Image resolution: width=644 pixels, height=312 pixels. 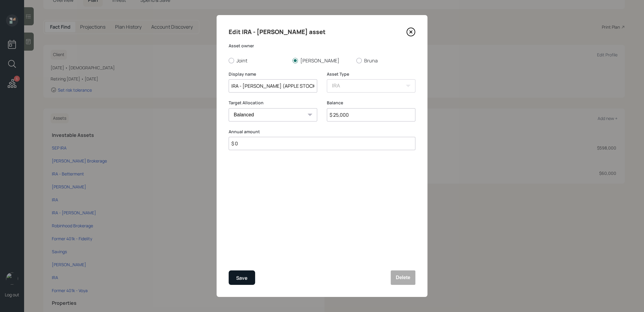 I want to click on button: Delete, so click(x=403, y=278).